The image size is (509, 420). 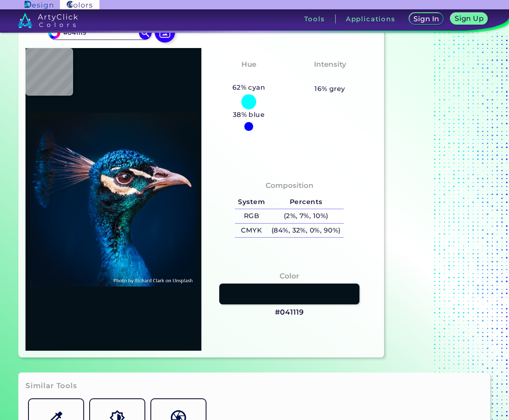 I want to click on h5: 62% cyan, so click(x=249, y=88).